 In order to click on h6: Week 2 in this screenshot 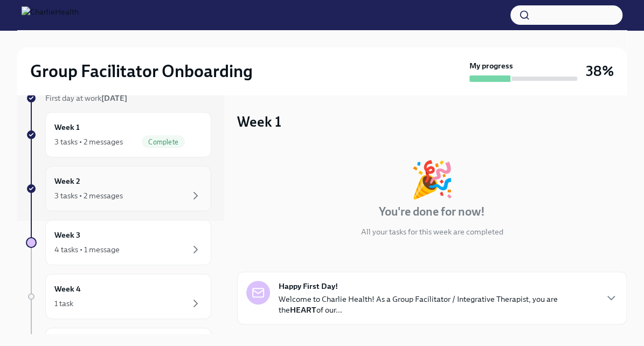, I will do `click(67, 181)`.